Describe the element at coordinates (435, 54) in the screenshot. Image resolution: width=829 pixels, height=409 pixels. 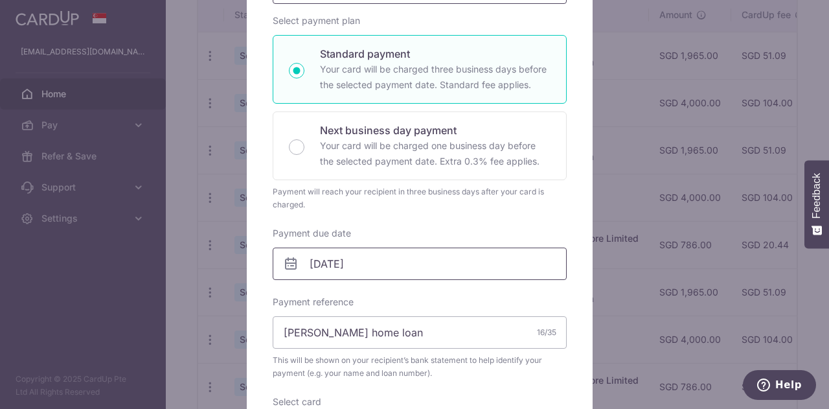
I see `p: Standard payment` at that location.